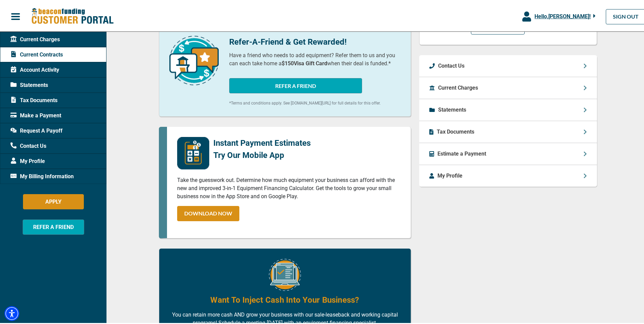 The width and height of the screenshot is (644, 324). What do you see at coordinates (34, 99) in the screenshot?
I see `span: Tax Documents` at bounding box center [34, 99].